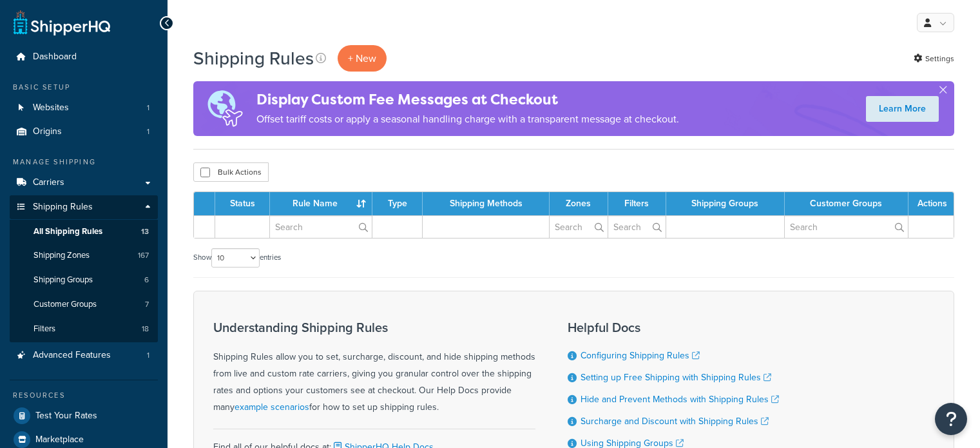 Image resolution: width=980 pixels, height=448 pixels. I want to click on p: + New, so click(362, 58).